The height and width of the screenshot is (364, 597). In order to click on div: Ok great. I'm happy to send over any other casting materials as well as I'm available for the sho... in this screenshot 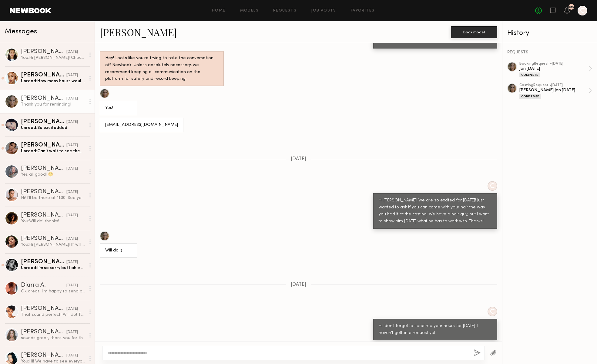, I will do `click(53, 291)`.